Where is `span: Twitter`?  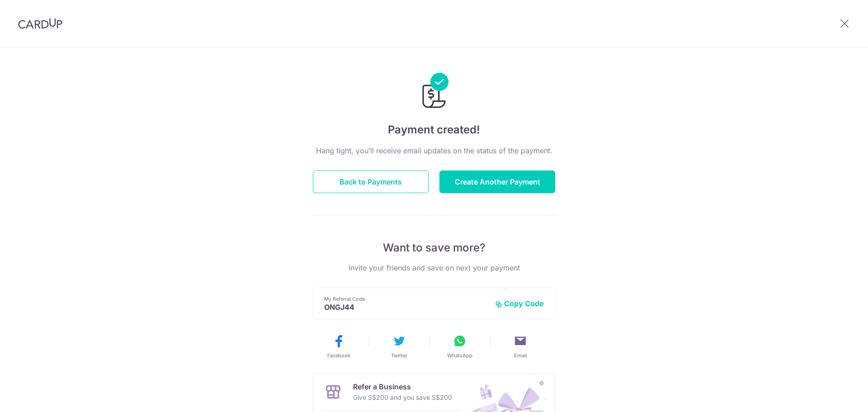 span: Twitter is located at coordinates (399, 355).